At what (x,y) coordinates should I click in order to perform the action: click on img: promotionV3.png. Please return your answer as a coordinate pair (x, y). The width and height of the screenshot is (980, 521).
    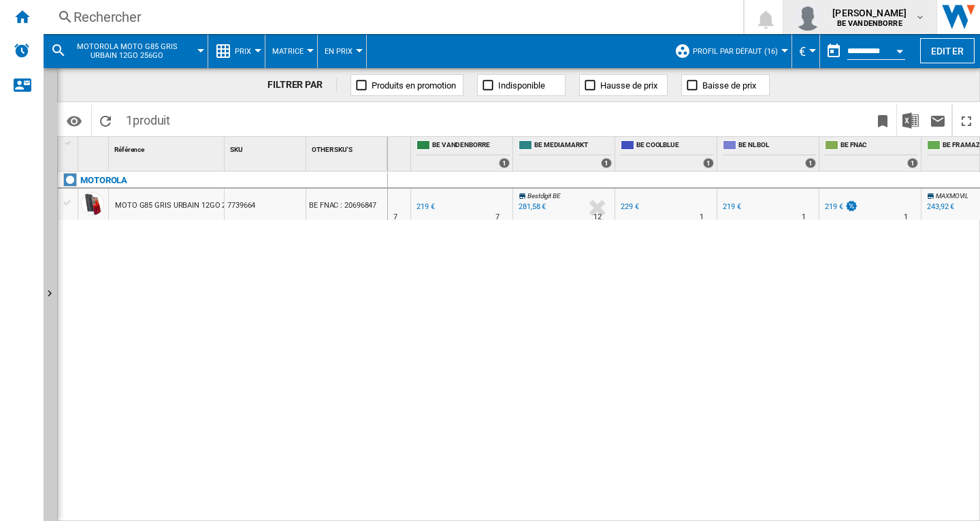
    Looking at the image, I should click on (852, 205).